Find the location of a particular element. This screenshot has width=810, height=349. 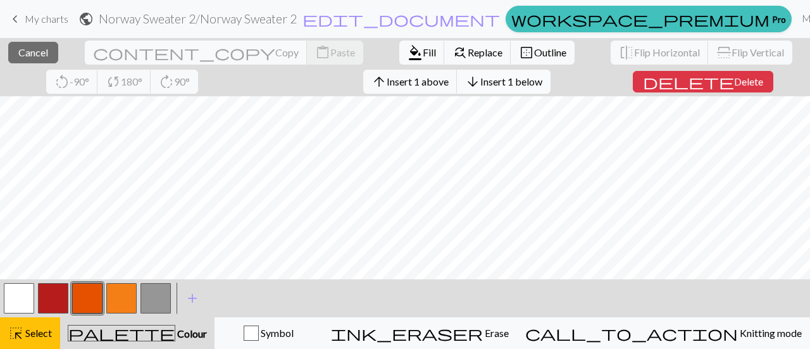

span: Select is located at coordinates (37, 332).